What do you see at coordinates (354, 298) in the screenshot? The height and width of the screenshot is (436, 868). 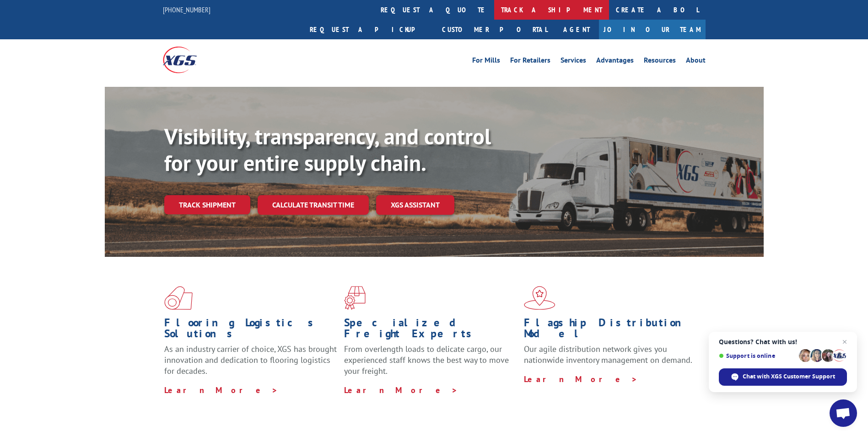 I see `img: xgs-icon-focused-on-flooring-red` at bounding box center [354, 298].